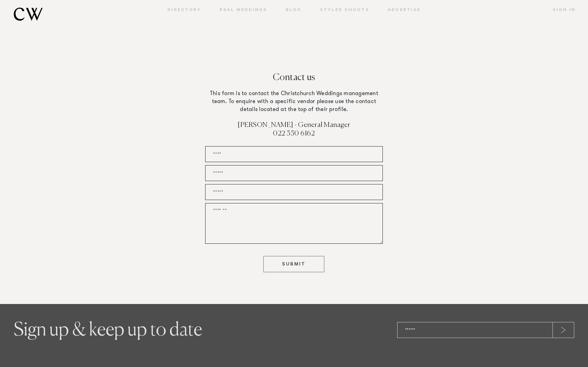 The image size is (588, 367). Describe the element at coordinates (560, 10) in the screenshot. I see `a: Sign In` at that location.